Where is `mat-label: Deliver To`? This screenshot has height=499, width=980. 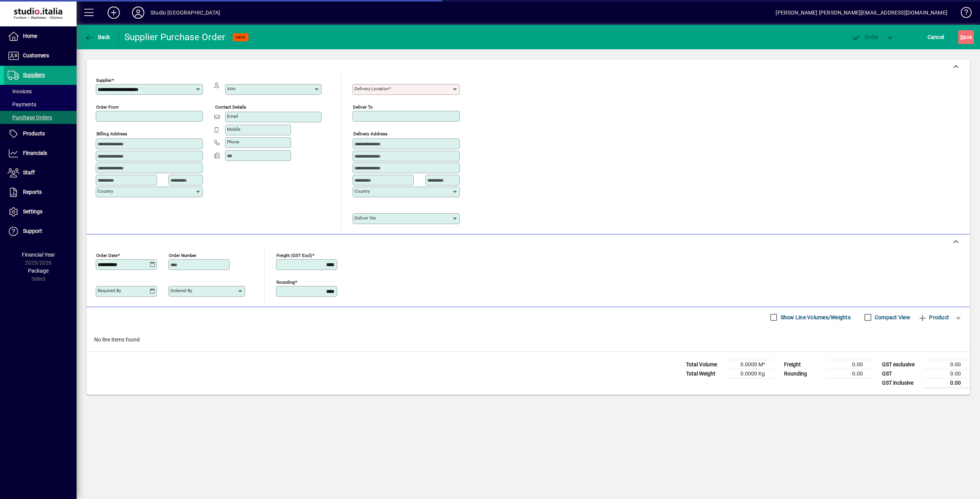 mat-label: Deliver To is located at coordinates (363, 107).